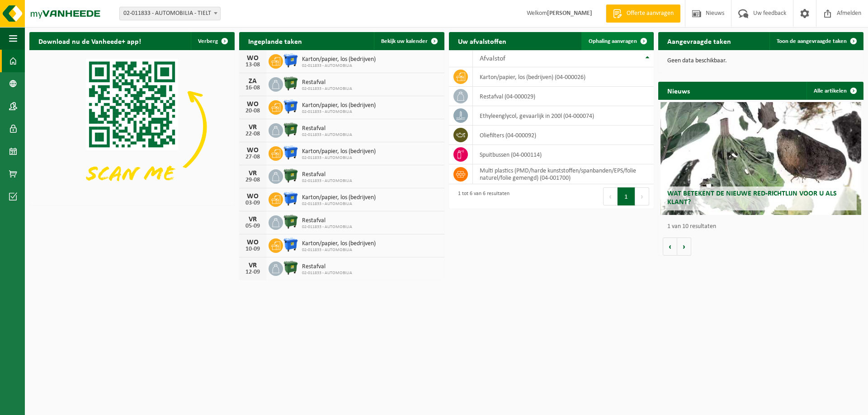  Describe the element at coordinates (132, 127) in the screenshot. I see `img: Download de VHEPlus App` at that location.